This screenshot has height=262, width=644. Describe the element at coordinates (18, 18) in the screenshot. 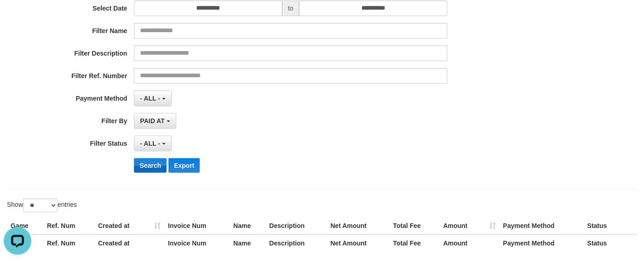

I see `button: Open LiveChat chat widget` at that location.